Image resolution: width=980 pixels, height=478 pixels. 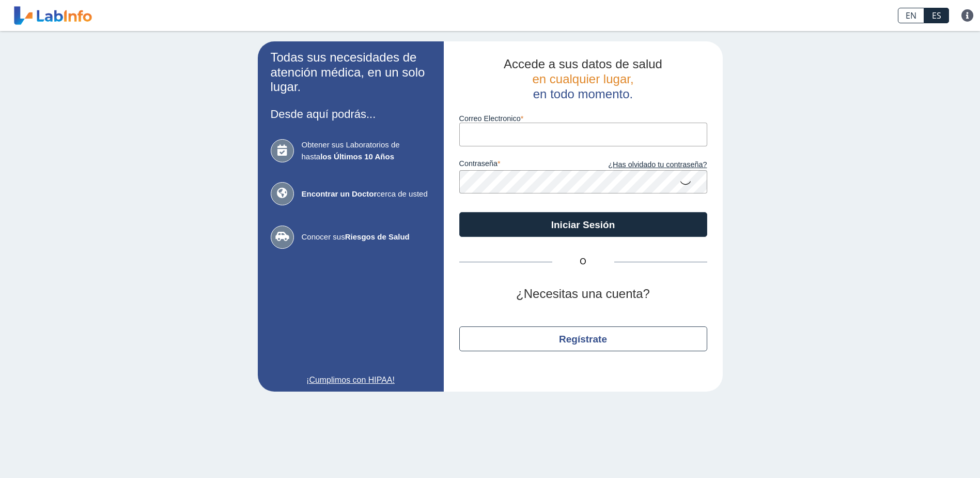 I want to click on label: Correo Electronico, so click(x=584, y=118).